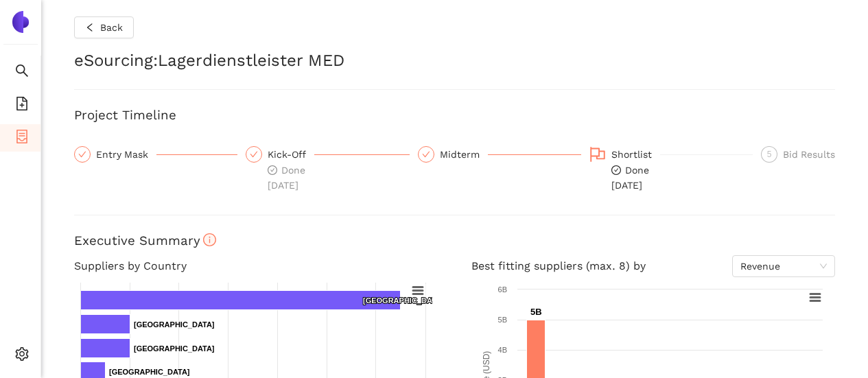 This screenshot has height=378, width=868. Describe the element at coordinates (464, 154) in the screenshot. I see `div: Midterm` at that location.